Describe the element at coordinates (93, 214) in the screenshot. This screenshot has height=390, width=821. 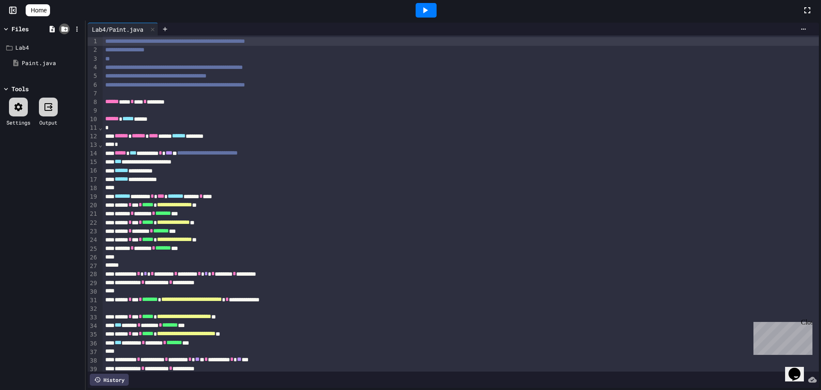
I see `div: 21` at that location.